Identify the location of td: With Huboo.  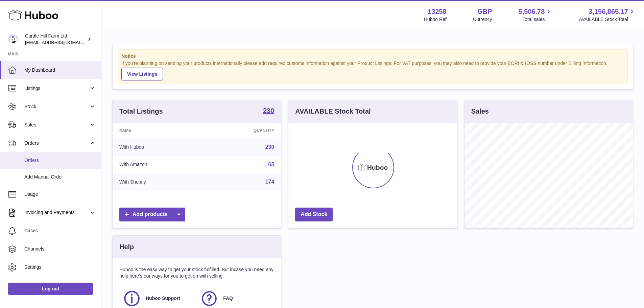
(159, 147).